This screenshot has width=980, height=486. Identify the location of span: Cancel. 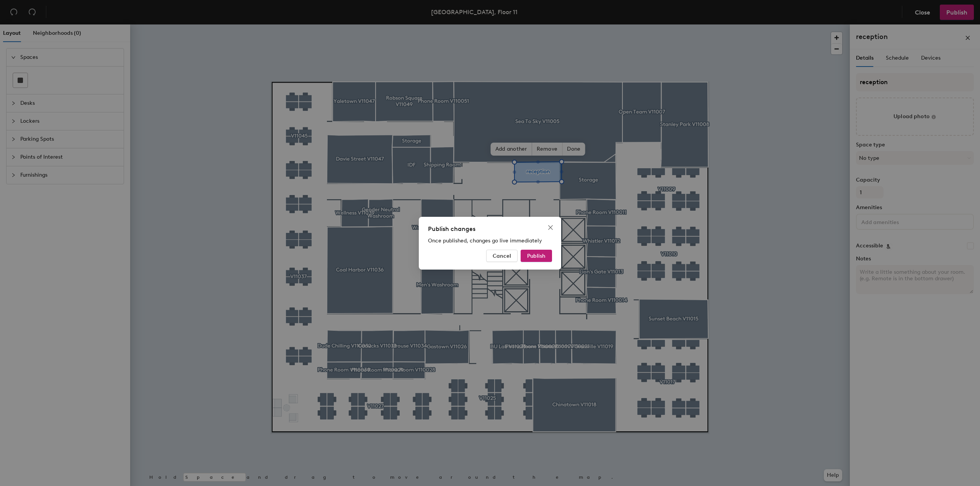
(502, 256).